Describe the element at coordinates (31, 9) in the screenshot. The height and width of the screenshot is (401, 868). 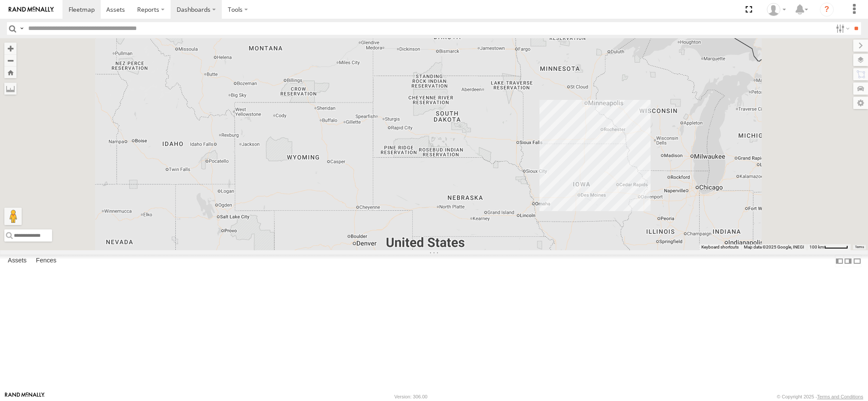
I see `img: rand-logo.svg` at that location.